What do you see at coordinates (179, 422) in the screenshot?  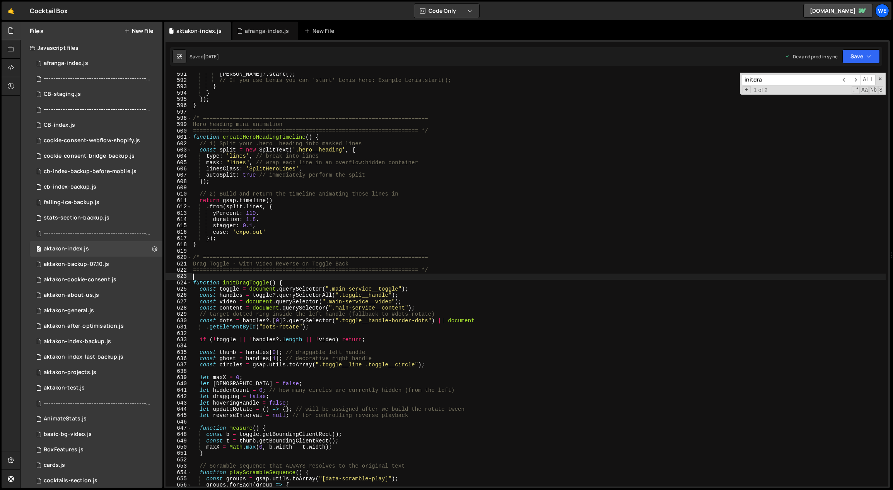 I see `div: 646` at bounding box center [179, 422].